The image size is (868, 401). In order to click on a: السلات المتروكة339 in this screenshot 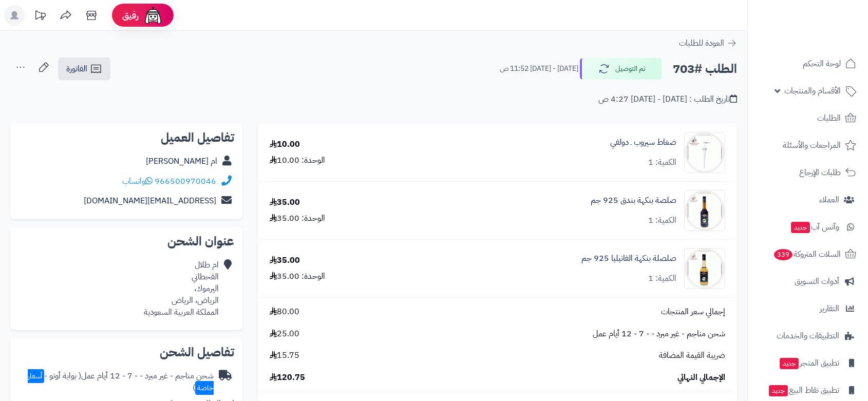, I will do `click(807, 254)`.